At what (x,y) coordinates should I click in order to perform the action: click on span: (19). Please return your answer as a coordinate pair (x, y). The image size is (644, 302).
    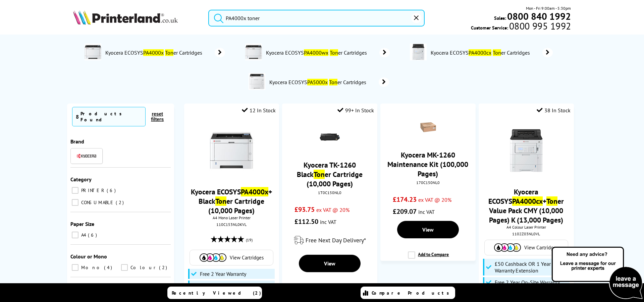
    Looking at the image, I should click on (249, 240).